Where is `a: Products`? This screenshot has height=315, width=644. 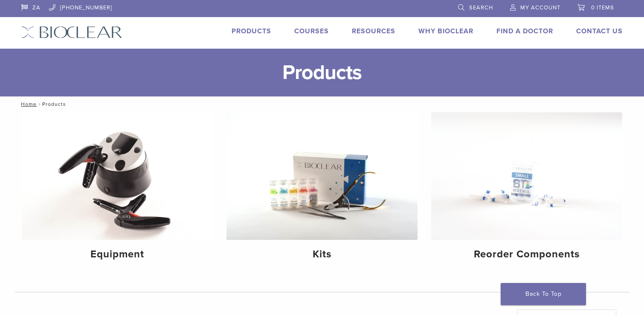 a: Products is located at coordinates (251, 31).